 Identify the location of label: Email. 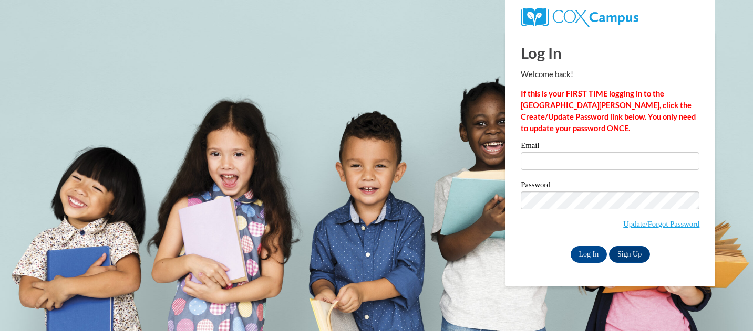
(610, 147).